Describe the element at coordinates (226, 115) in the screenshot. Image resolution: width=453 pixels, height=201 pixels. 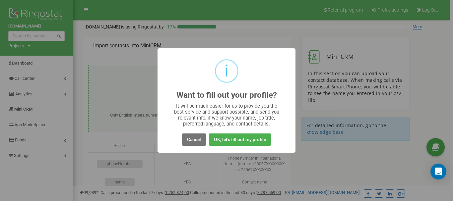
I see `div: It will be much easier for us to provide you the best service and support possible, and send you ...` at that location.